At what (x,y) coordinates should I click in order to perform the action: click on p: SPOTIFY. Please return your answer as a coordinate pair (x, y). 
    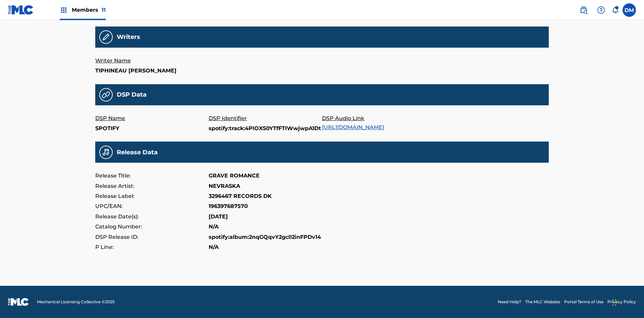
    Looking at the image, I should click on (152, 129).